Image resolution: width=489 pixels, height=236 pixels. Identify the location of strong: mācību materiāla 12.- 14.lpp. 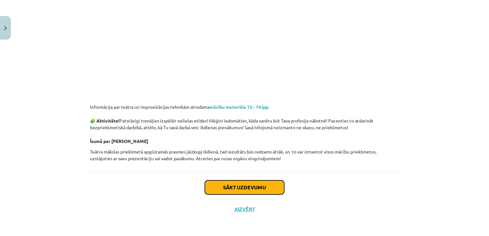
(239, 107).